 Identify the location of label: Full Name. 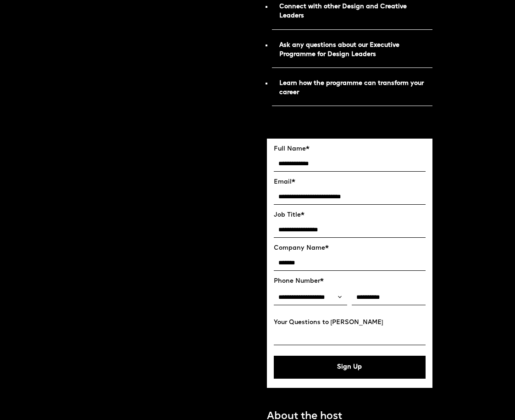
(350, 149).